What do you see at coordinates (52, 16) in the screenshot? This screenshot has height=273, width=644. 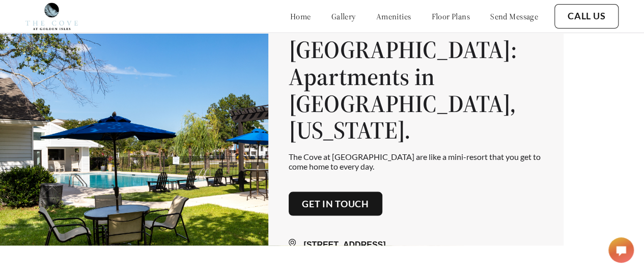 I see `img: cove_at_golden_isles_logo.png` at bounding box center [52, 16].